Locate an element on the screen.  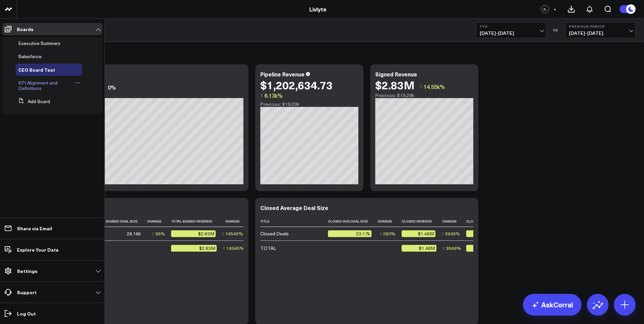
a: AskCorral is located at coordinates (552, 305).